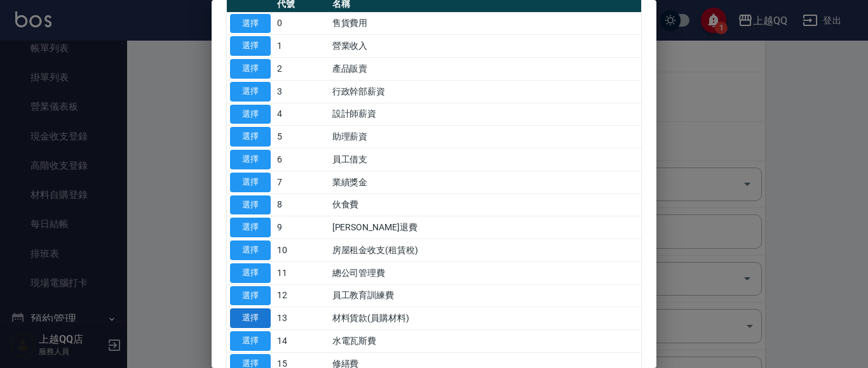 The height and width of the screenshot is (368, 868). I want to click on td: 行政幹部薪資, so click(485, 92).